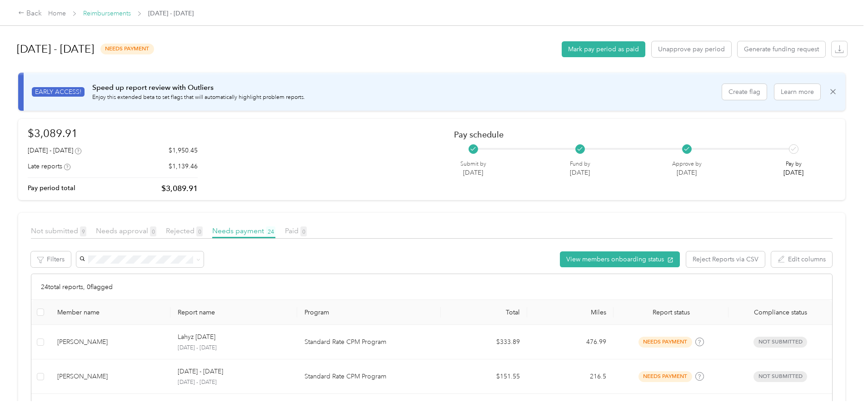 The image size is (868, 417). I want to click on td: $151.55, so click(484, 377).